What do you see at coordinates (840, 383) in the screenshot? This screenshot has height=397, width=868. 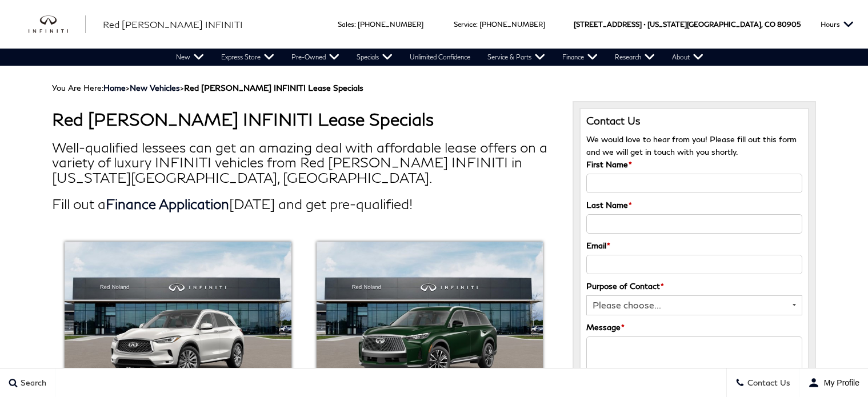 I see `span: My Profile` at bounding box center [840, 383].